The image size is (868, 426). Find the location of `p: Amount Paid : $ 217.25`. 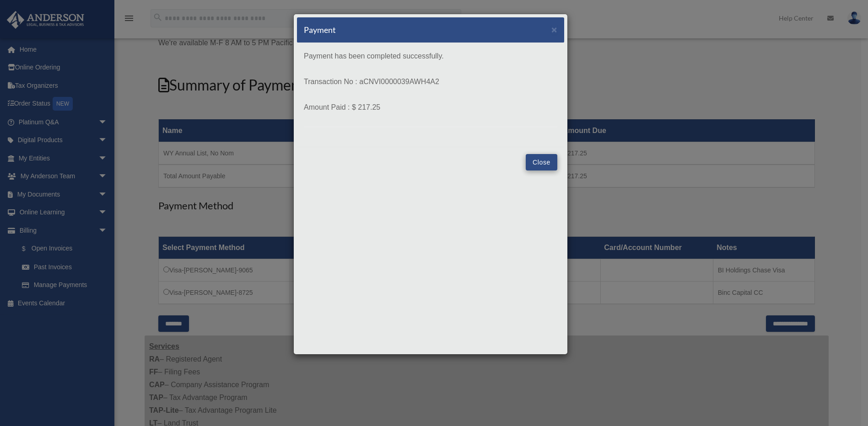

p: Amount Paid : $ 217.25 is located at coordinates (431, 108).